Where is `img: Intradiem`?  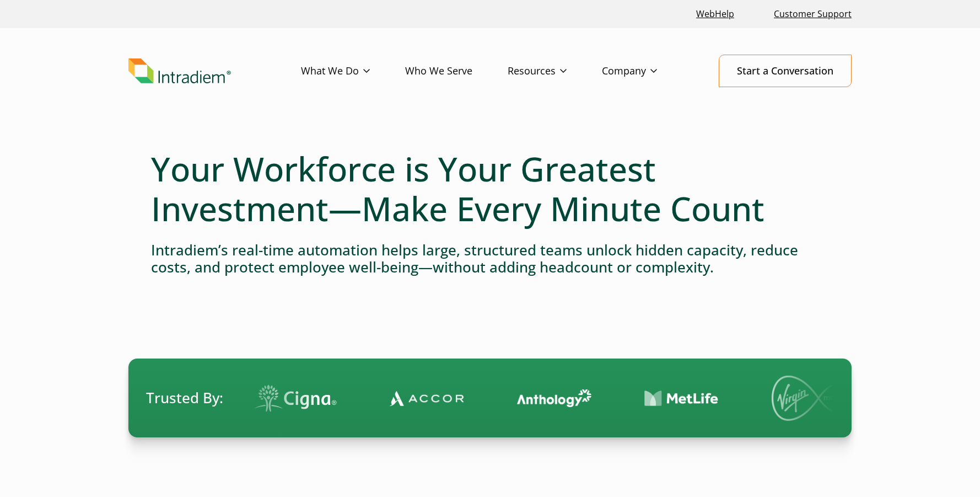 img: Intradiem is located at coordinates (180, 71).